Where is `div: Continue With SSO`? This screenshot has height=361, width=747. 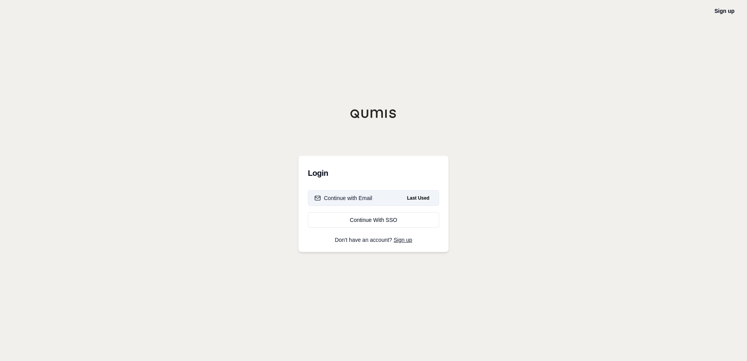
div: Continue With SSO is located at coordinates (373, 220).